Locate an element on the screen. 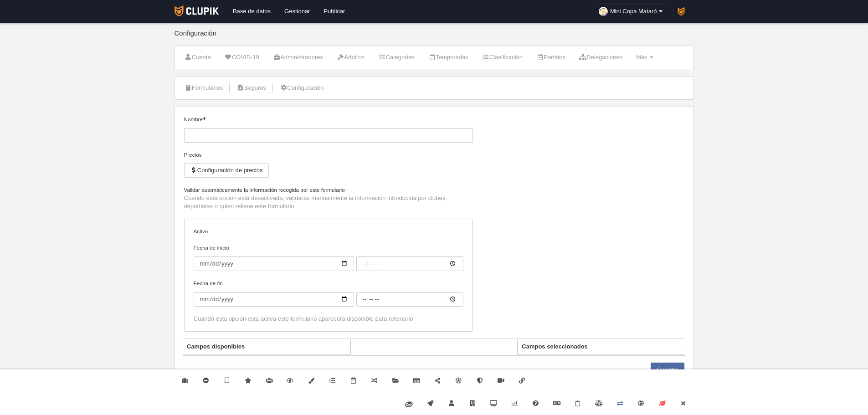 The image size is (868, 415). a: Partidos is located at coordinates (551, 58).